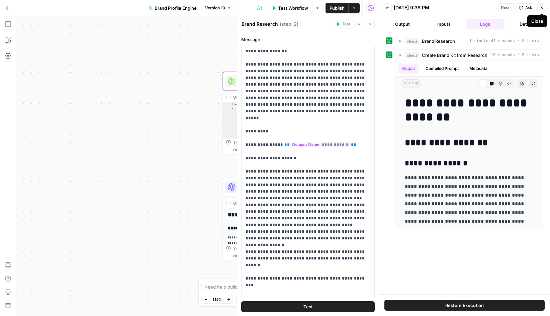 The width and height of the screenshot is (550, 316). What do you see at coordinates (444, 24) in the screenshot?
I see `button: Inputs` at bounding box center [444, 24].